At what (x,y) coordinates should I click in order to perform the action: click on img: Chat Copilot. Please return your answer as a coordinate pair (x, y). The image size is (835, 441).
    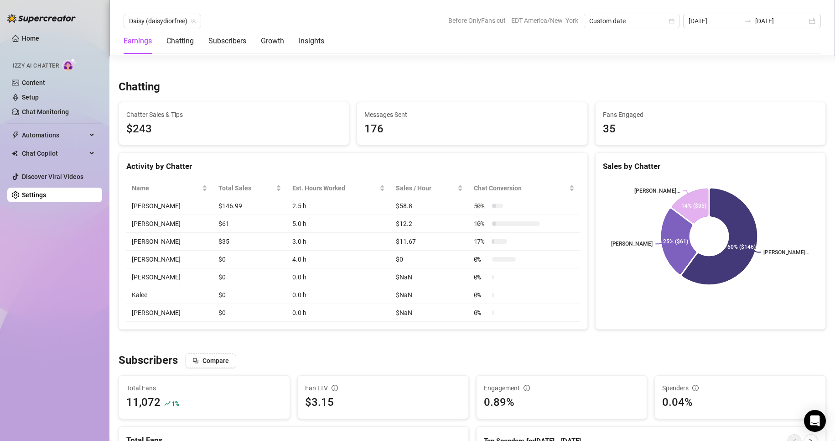
    Looking at the image, I should click on (15, 153).